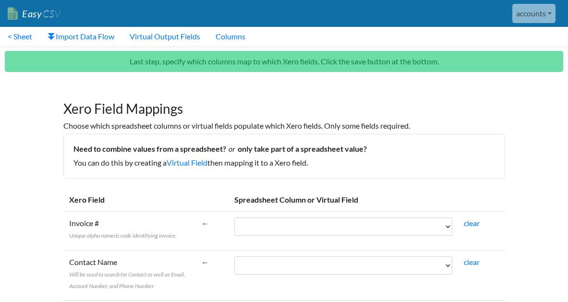  I want to click on label: Contact Name, so click(130, 274).